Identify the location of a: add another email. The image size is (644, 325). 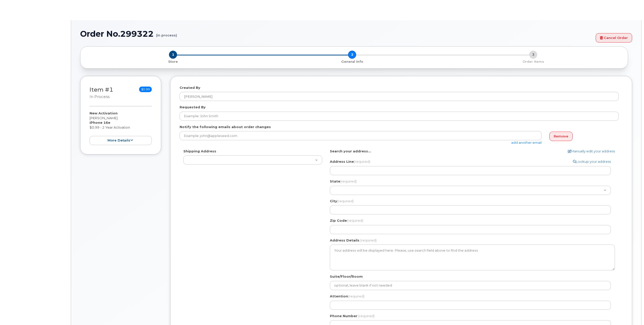
(527, 143).